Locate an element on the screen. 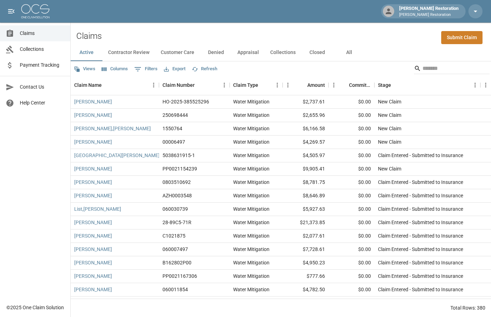 The width and height of the screenshot is (491, 317). div: 0803510692 is located at coordinates (177, 182).